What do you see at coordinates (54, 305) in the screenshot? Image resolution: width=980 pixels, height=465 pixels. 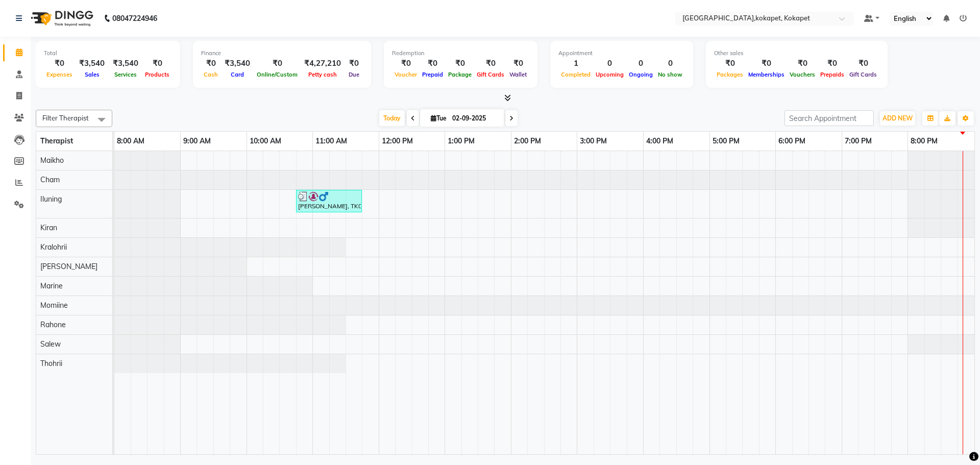 I see `span: Momiine` at bounding box center [54, 305].